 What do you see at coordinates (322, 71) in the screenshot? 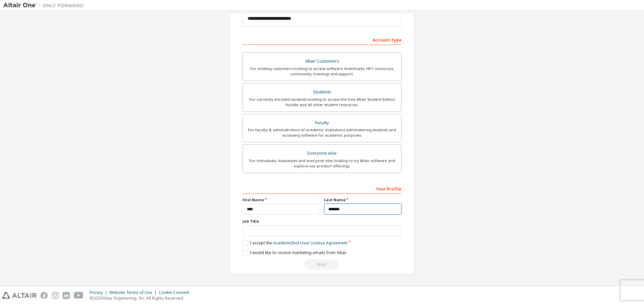
I see `div: For existing customers looking to access software downloads, HPC resources, community, trainings ...` at bounding box center [322, 71].